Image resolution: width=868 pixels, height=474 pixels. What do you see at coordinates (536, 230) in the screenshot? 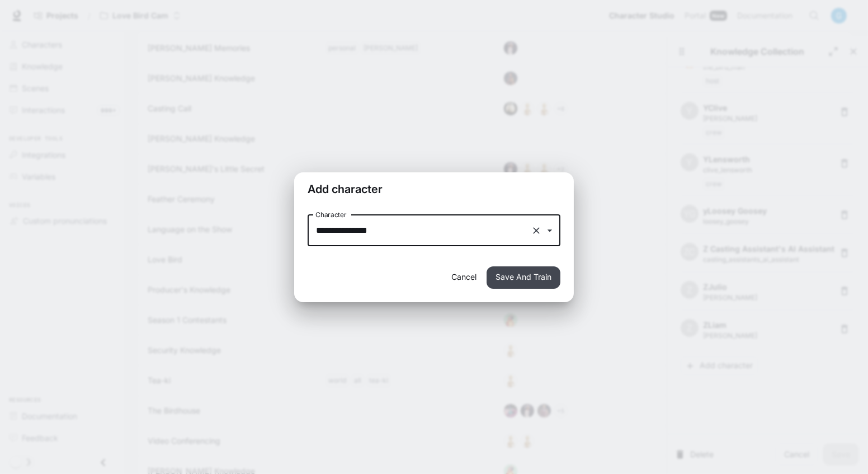
I see `button: Clear` at bounding box center [536, 230].